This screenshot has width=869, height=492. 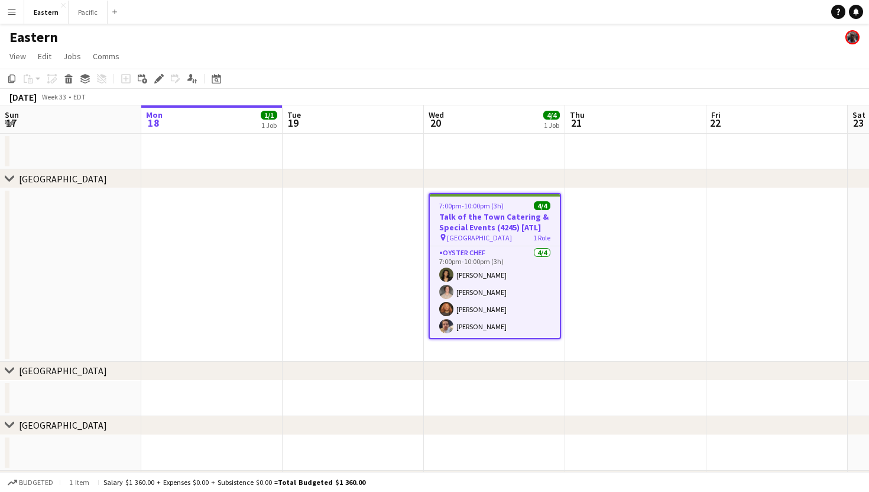 I want to click on span: 7:00pm-10:00pm (3h), so click(x=471, y=205).